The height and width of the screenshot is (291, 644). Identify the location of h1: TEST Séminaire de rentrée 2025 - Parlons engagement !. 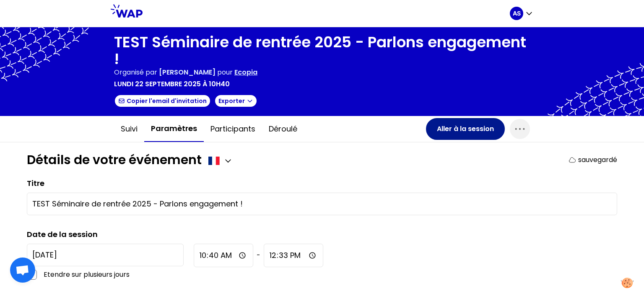
(322, 51).